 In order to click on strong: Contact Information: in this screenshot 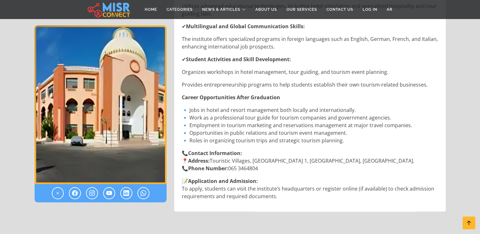, I will do `click(215, 153)`.